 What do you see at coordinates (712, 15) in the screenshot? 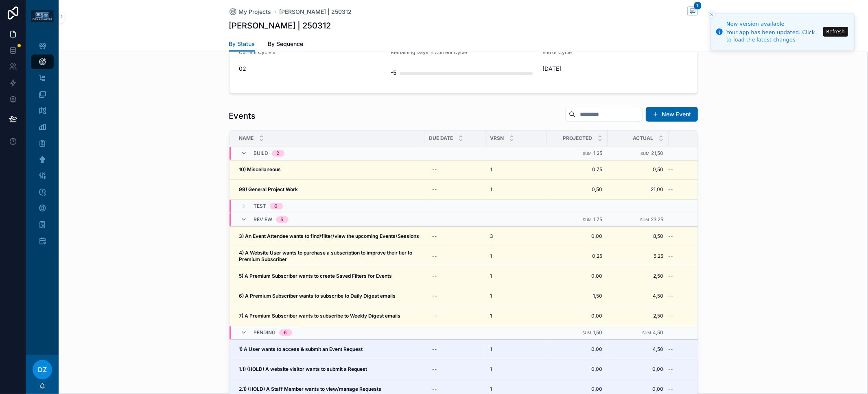
I see `button: Close toast` at bounding box center [712, 15].